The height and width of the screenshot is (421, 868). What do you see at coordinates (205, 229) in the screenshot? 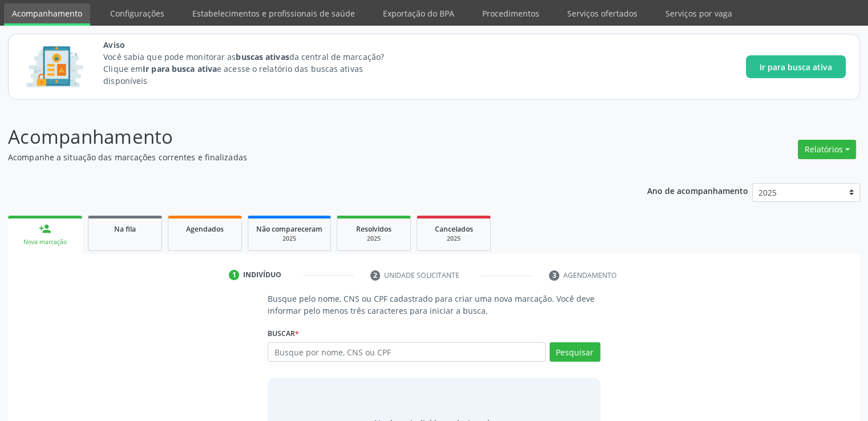
I see `span: Agendados` at bounding box center [205, 229].